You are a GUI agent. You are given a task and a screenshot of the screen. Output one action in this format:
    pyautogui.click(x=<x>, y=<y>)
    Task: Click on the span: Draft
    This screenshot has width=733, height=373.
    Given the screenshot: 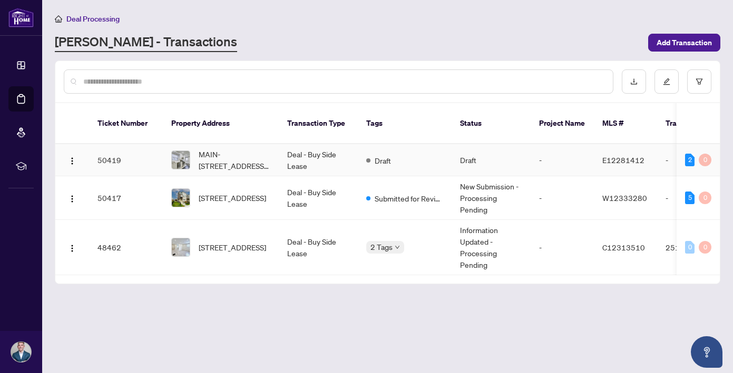 What is the action you would take?
    pyautogui.click(x=382, y=161)
    